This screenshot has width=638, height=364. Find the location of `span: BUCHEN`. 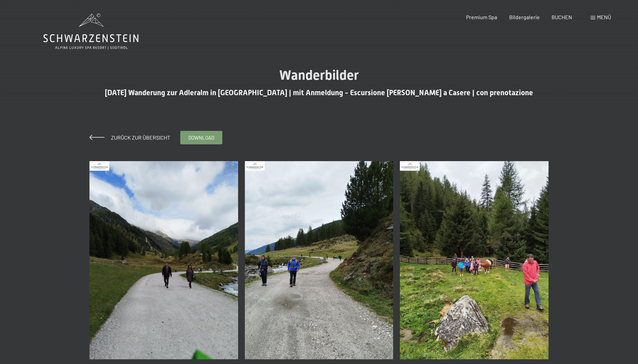

span: BUCHEN is located at coordinates (562, 17).